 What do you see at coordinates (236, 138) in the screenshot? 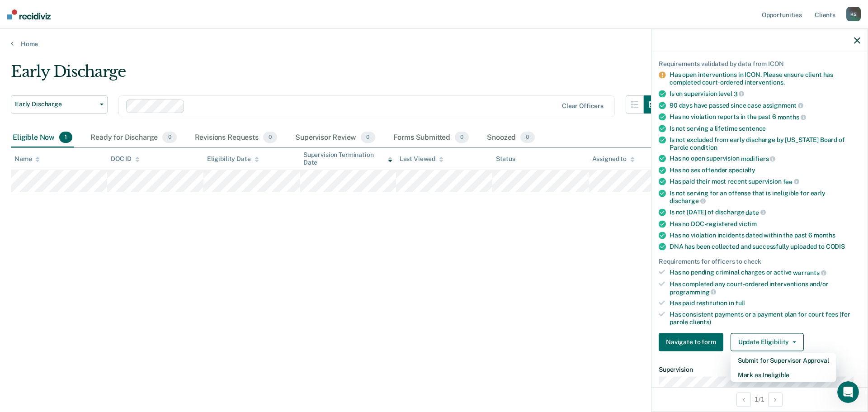
I see `div: Revisions Requests` at bounding box center [236, 138].